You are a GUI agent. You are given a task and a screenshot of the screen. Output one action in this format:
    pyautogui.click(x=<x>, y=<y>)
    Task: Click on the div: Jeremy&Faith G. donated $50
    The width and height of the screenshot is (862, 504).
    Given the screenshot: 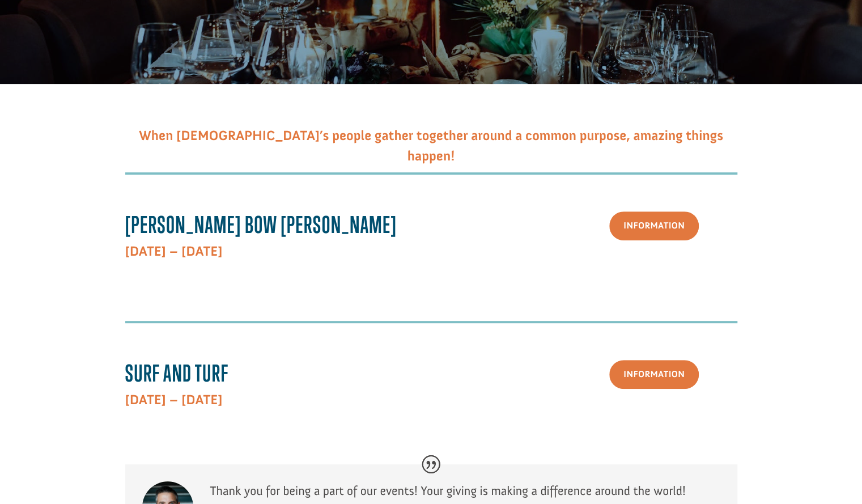 What is the action you would take?
    pyautogui.click(x=88, y=23)
    